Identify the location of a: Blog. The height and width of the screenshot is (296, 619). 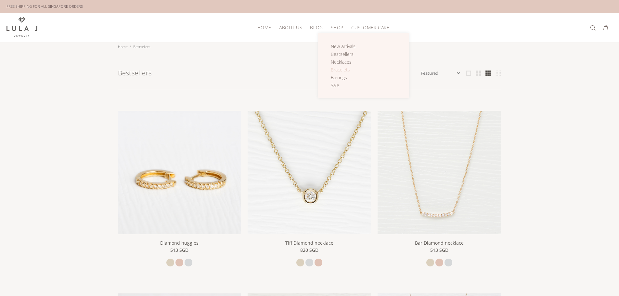
(316, 27).